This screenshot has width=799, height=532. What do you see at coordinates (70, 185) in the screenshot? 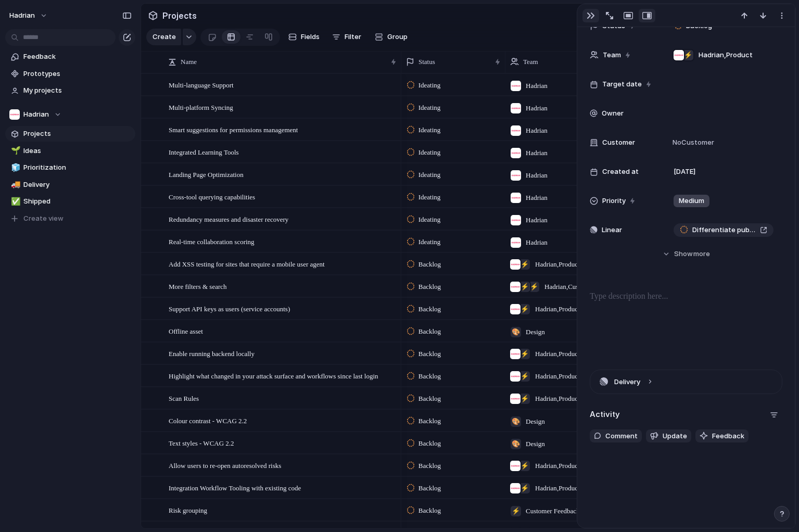
I see `div: 🚚Delivery` at bounding box center [70, 185].